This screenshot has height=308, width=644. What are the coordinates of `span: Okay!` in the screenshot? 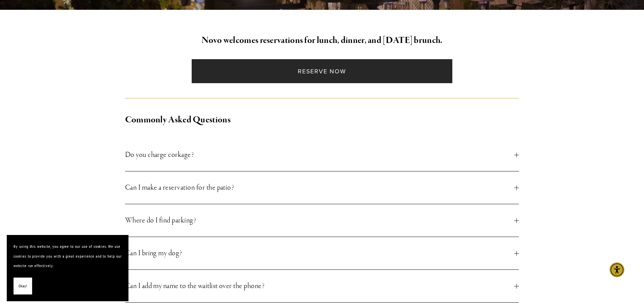 It's located at (23, 286).